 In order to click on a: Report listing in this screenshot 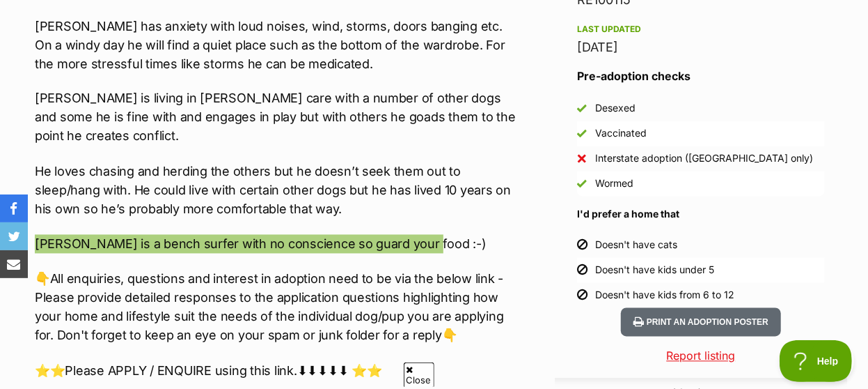, I will do `click(702, 356)`.